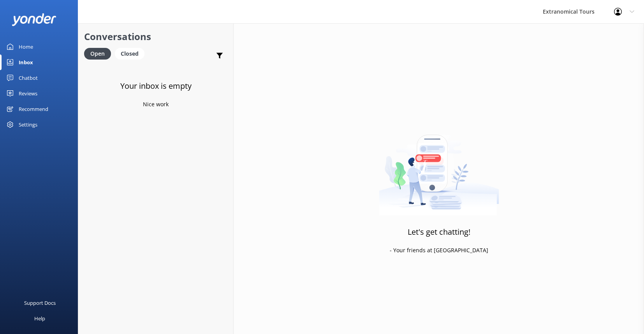  What do you see at coordinates (439, 167) in the screenshot?
I see `img: artwork of a man stealing a conversation from at giant smartphone` at bounding box center [439, 167].